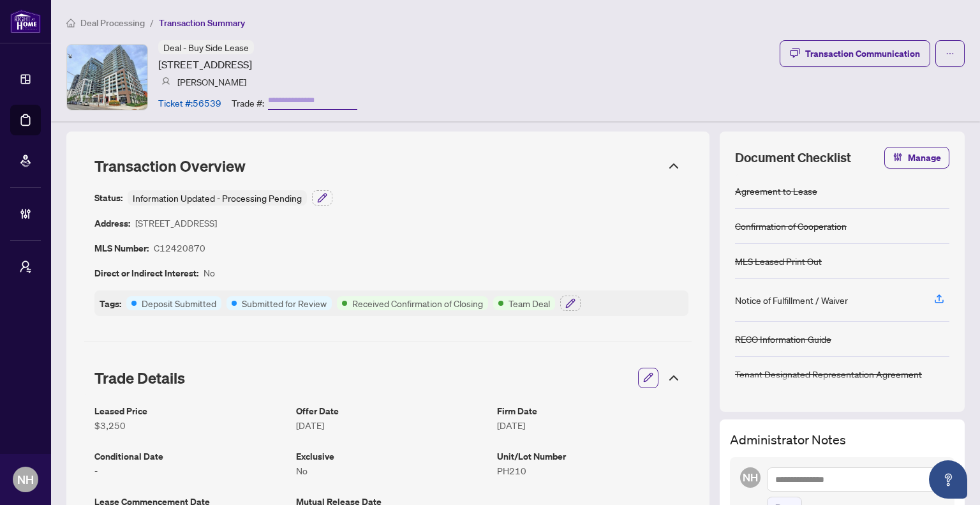 This screenshot has width=980, height=505. I want to click on article: Deposit Submitted, so click(179, 303).